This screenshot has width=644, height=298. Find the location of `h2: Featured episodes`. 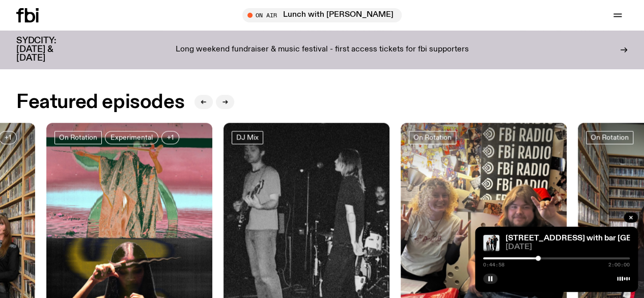

h2: Featured episodes is located at coordinates (101, 102).